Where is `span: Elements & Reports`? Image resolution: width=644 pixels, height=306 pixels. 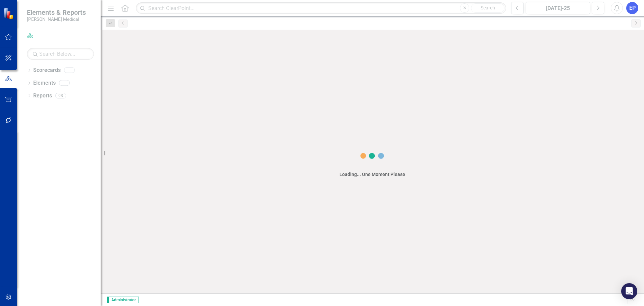 span: Elements & Reports is located at coordinates (56, 13).